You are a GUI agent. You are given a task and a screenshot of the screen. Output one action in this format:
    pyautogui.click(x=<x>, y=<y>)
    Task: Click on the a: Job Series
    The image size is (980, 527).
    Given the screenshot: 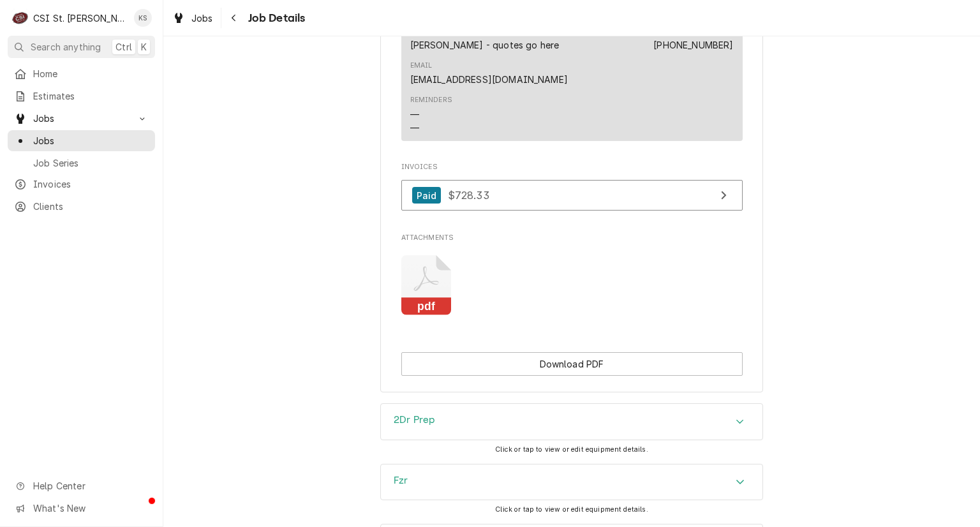 What is the action you would take?
    pyautogui.click(x=81, y=163)
    